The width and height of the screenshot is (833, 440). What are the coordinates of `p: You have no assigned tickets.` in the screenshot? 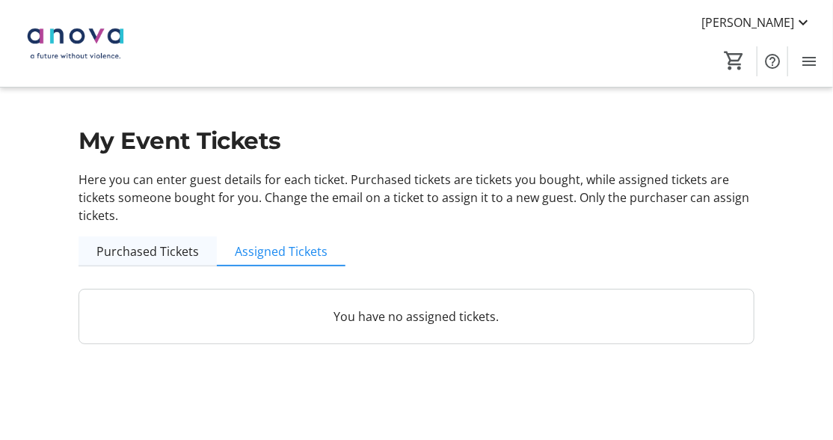 It's located at (416, 316).